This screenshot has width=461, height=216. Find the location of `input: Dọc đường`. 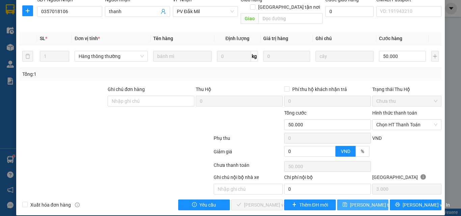

input: Dọc đường is located at coordinates (290, 19).